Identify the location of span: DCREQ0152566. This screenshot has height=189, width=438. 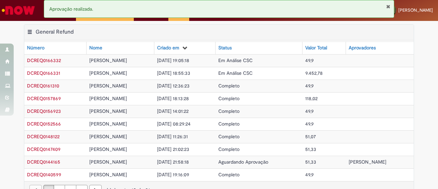
(44, 124).